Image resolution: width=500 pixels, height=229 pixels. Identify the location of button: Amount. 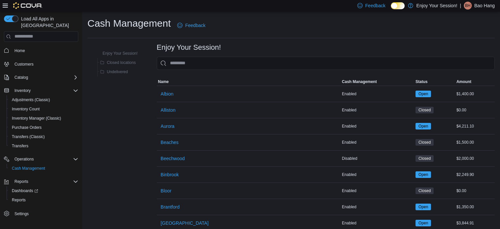
(475, 82).